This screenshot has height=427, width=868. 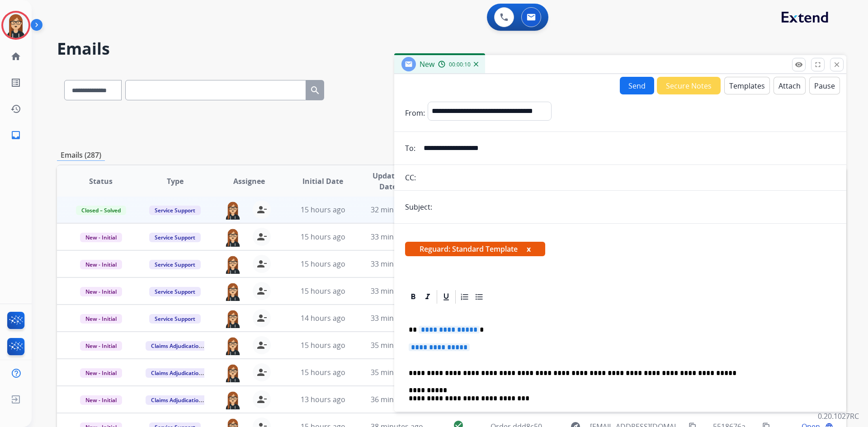 What do you see at coordinates (419, 207) in the screenshot?
I see `p: Subject:` at bounding box center [419, 207].